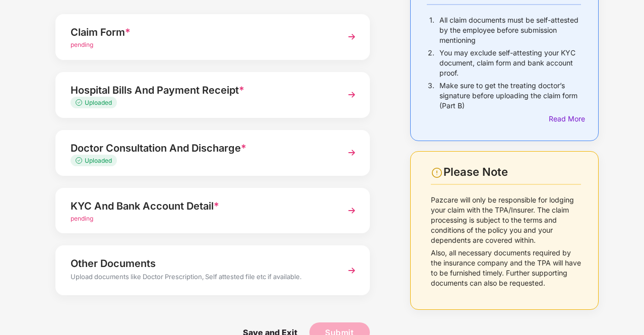  I want to click on p: All claim documents must be self-attested by the employee before submission mentioning, so click(510, 30).